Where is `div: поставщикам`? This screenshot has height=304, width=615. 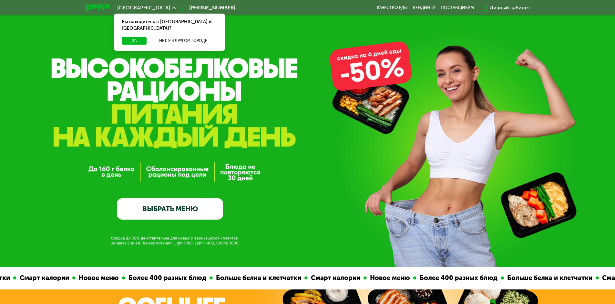
div: поставщикам is located at coordinates (457, 8).